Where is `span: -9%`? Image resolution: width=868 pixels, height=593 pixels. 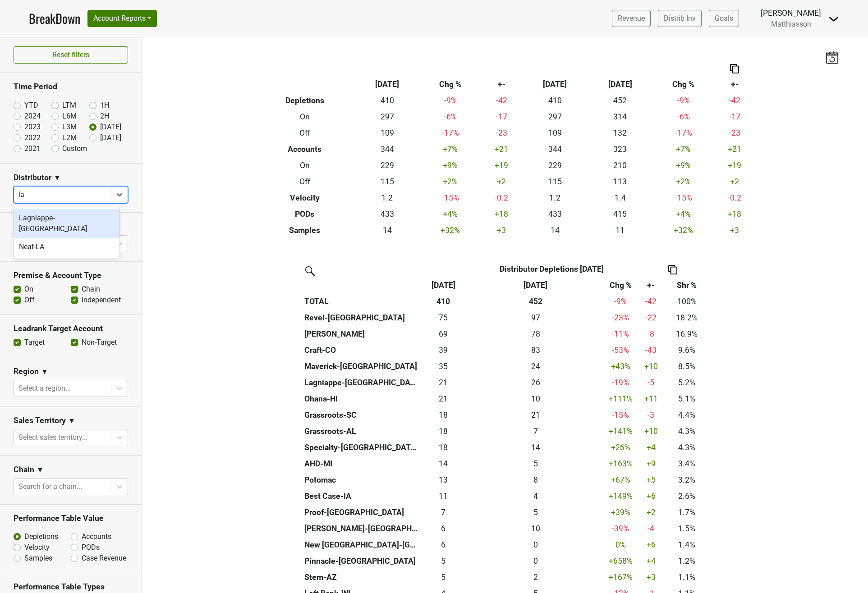 span: -9% is located at coordinates (620, 301).